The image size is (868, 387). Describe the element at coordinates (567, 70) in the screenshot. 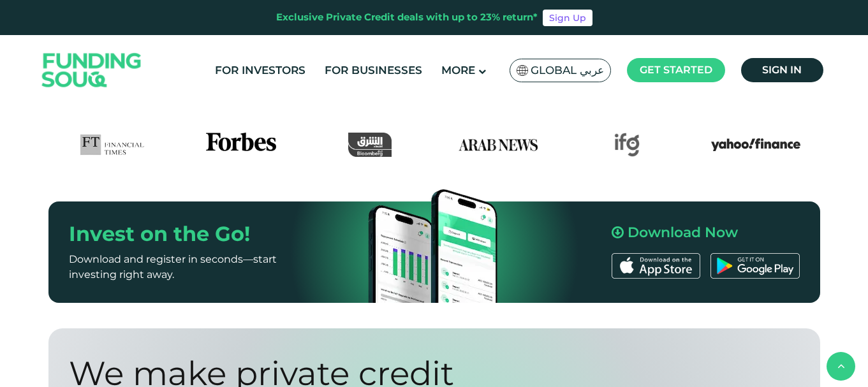

I see `span: Global عربي` at that location.